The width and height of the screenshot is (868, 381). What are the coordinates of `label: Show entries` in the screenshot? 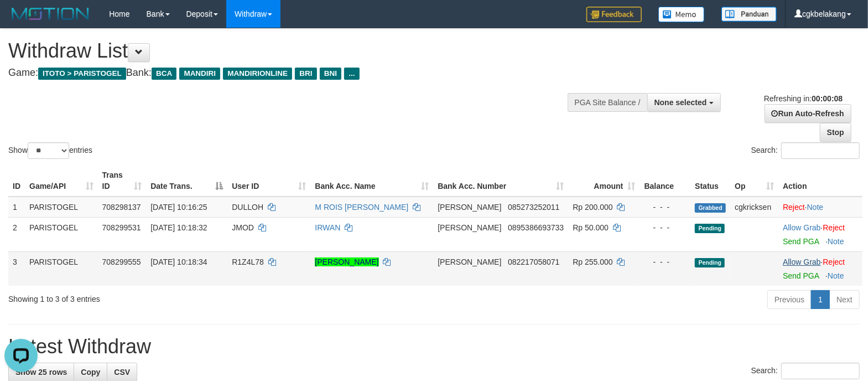 It's located at (51, 151).